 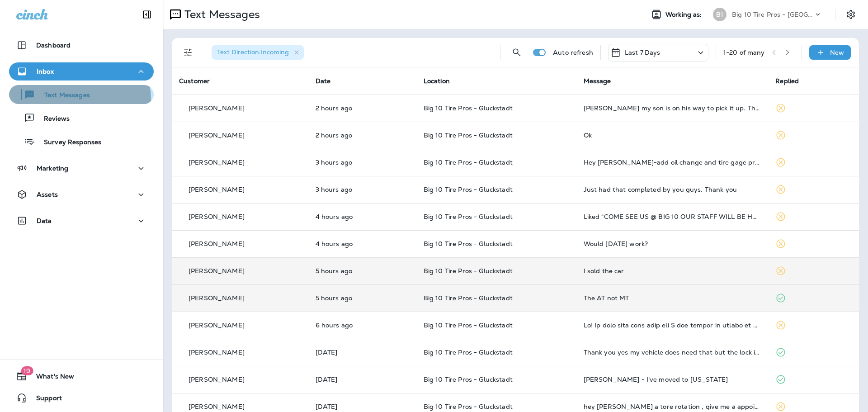 What do you see at coordinates (362, 298) in the screenshot?
I see `p: Sep 11, 2025 11:11 AM` at bounding box center [362, 298].